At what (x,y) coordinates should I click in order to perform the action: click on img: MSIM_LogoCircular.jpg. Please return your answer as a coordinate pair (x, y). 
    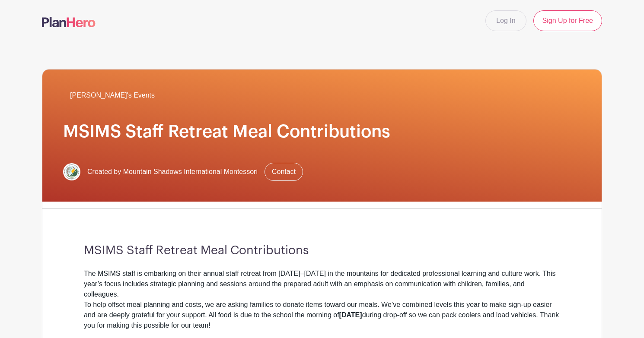
    Looking at the image, I should click on (71, 172).